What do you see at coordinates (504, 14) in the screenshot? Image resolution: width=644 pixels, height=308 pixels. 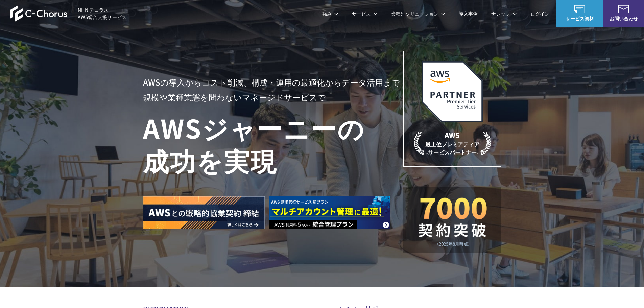 I see `p: ナレッジ` at bounding box center [504, 14].